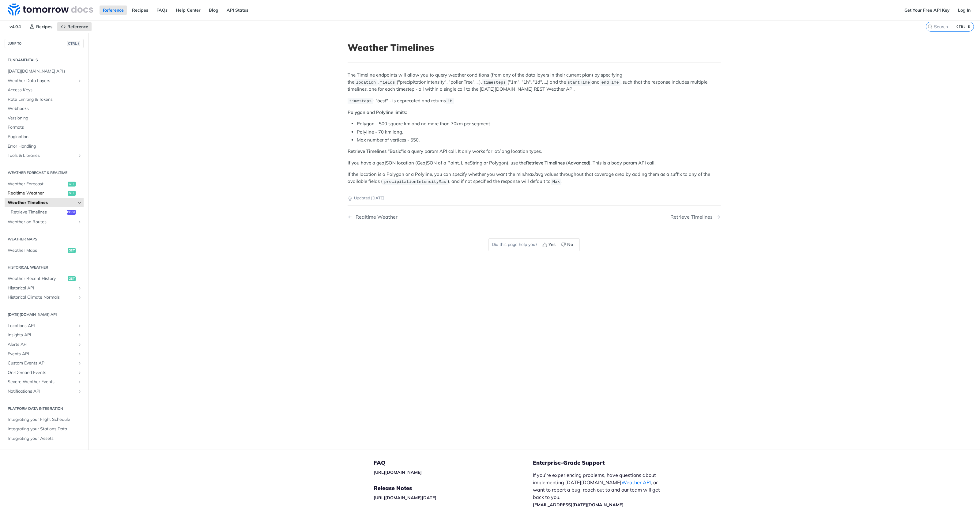 The height and width of the screenshot is (517, 980). Describe the element at coordinates (37, 250) in the screenshot. I see `span: Weather Maps` at that location.